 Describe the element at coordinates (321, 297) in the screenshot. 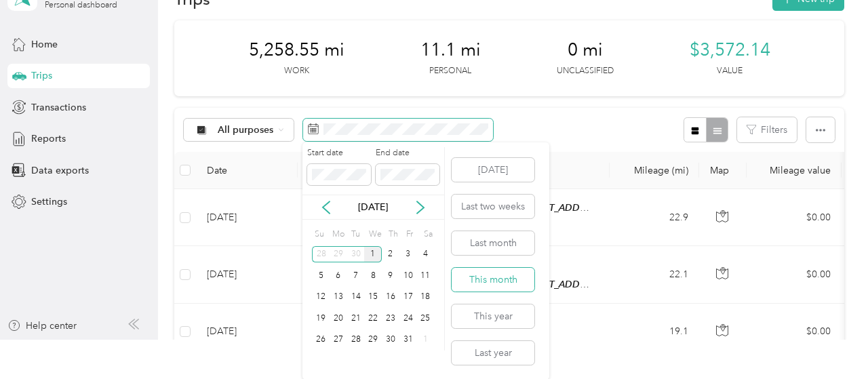

I see `div: 12` at that location.